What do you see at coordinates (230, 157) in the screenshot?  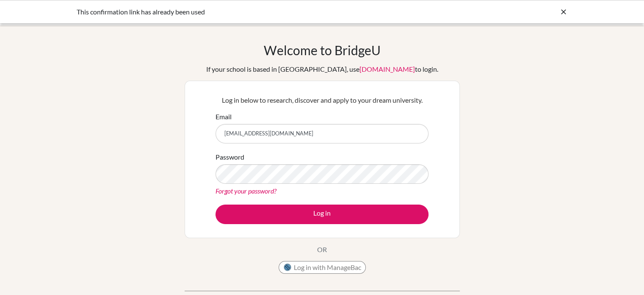 I see `label: Password` at bounding box center [230, 157].